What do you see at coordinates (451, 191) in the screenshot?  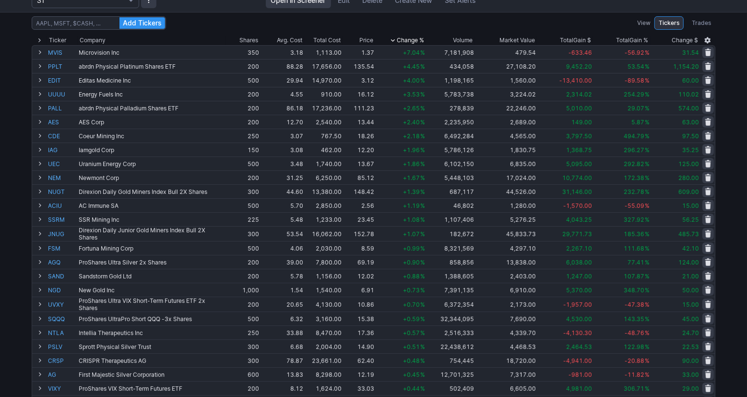 I see `td: 687,117` at bounding box center [451, 191].